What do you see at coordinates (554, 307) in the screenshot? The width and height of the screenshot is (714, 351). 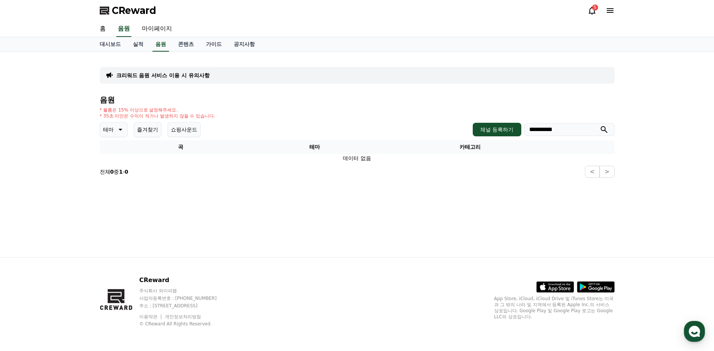 I see `p: App Store, iCloud, iCloud Drive 및 iTunes Store는 미국과 그 밖의 나라 및 지역에서 등록된 Apple Inc.의 서비스 상표입니다. Goo...` at bounding box center [554, 307].